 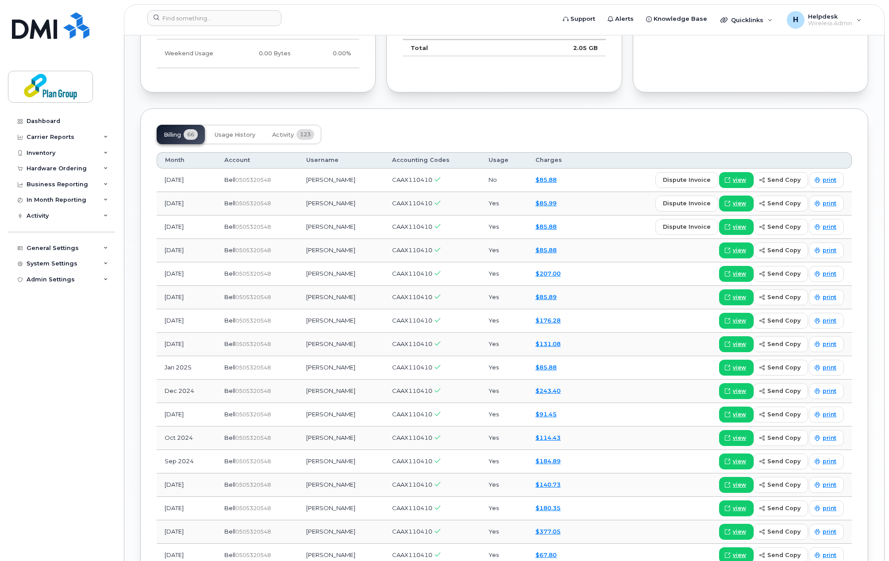 I want to click on a: Alerts, so click(x=621, y=19).